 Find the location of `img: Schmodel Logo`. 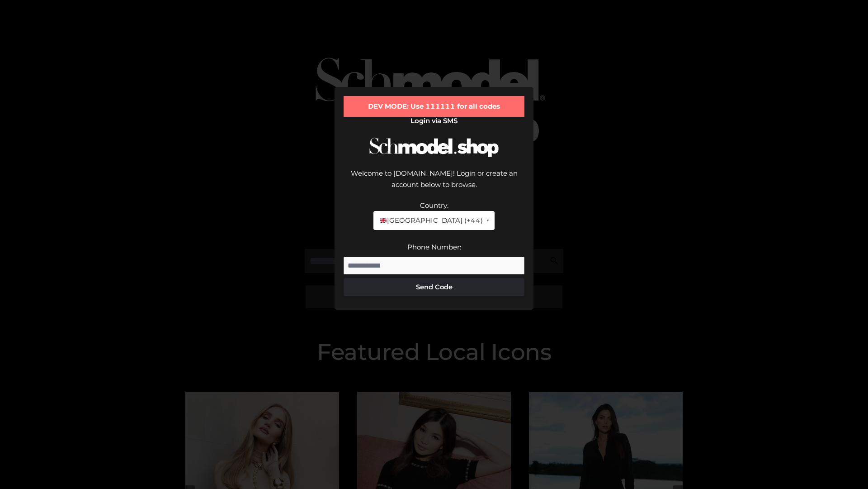

img: Schmodel Logo is located at coordinates (434, 147).